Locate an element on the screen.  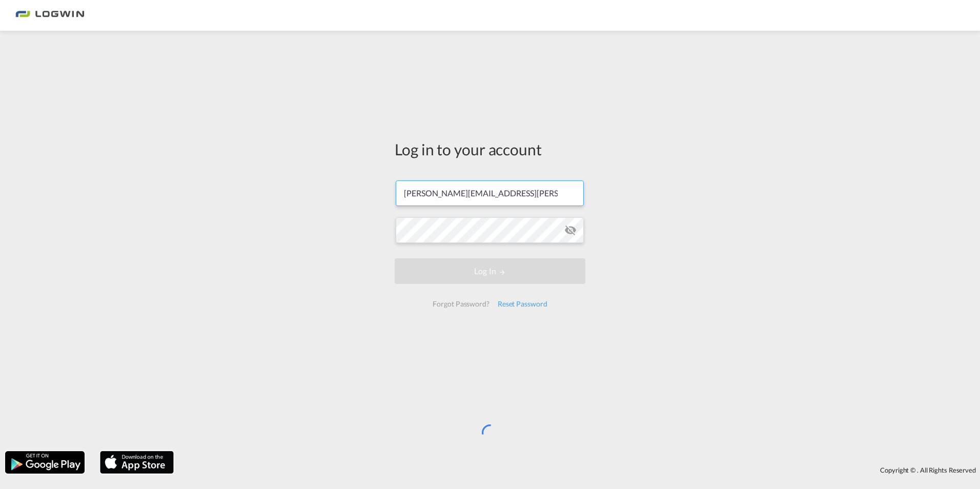
img: google.png is located at coordinates (45, 463).